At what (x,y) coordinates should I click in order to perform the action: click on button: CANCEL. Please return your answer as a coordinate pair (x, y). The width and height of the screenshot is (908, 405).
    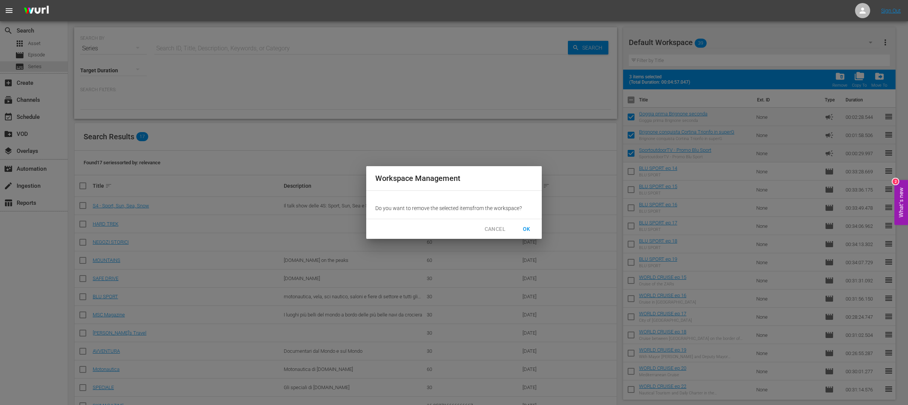
    Looking at the image, I should click on (495, 229).